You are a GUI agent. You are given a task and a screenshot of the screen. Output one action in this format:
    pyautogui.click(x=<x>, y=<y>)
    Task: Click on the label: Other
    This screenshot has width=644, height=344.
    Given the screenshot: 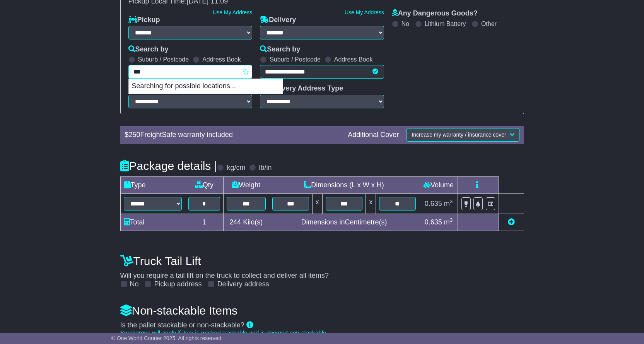 What is the action you would take?
    pyautogui.click(x=489, y=24)
    